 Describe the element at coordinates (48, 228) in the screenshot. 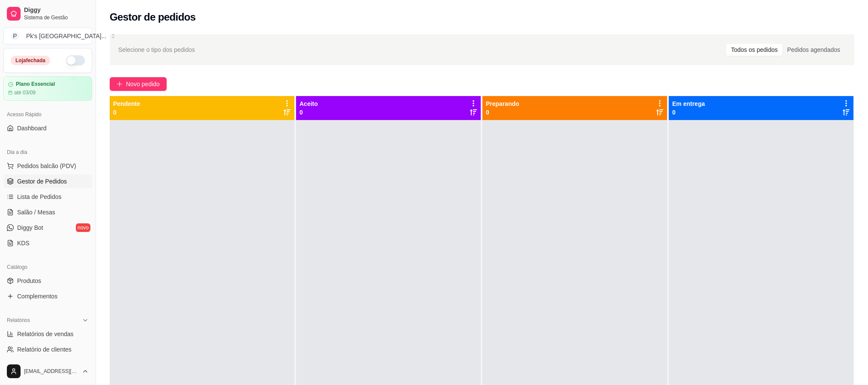

I see `a: Diggy Botnovo` at that location.